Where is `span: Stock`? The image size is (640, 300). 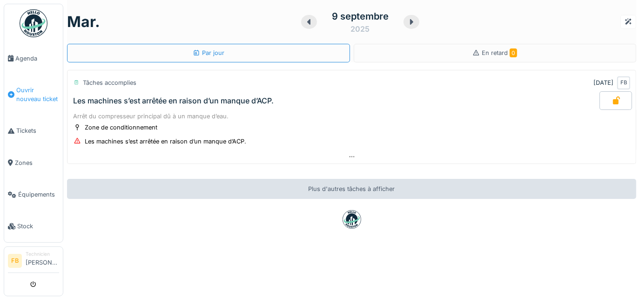 span: Stock is located at coordinates (38, 226).